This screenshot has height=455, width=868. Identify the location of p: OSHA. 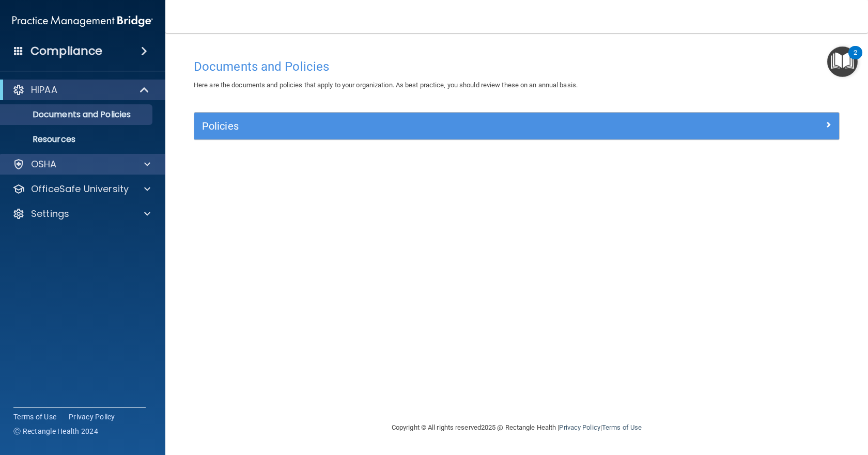
(44, 164).